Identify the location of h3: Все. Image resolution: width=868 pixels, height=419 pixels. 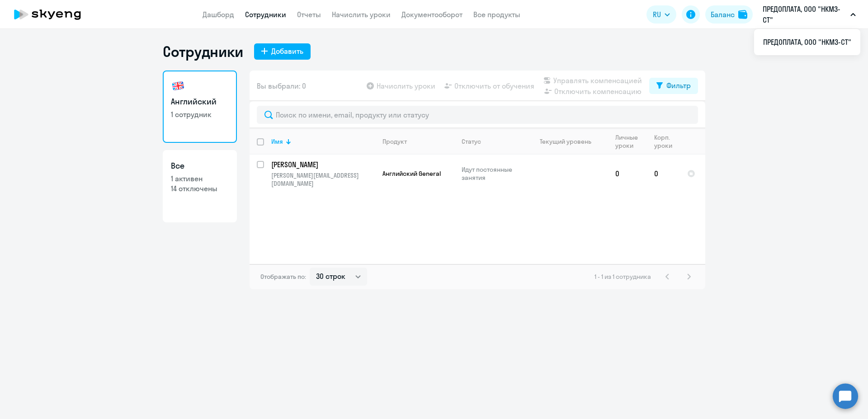
(200, 166).